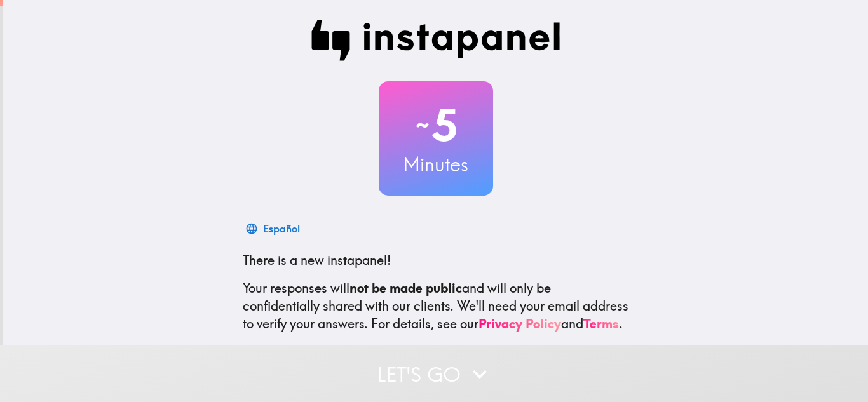 This screenshot has height=402, width=868. Describe the element at coordinates (520, 324) in the screenshot. I see `a: Privacy Policy` at that location.